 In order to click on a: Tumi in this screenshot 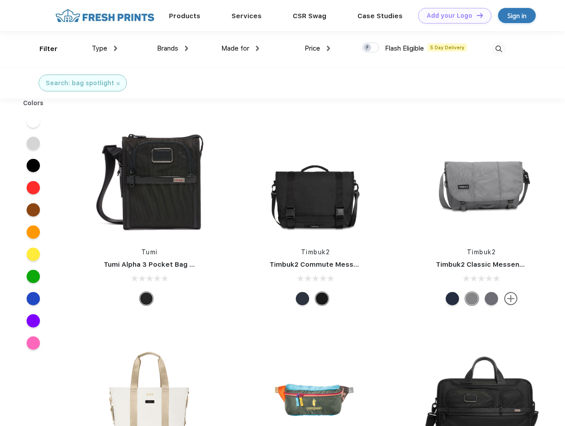, I will do `click(149, 252)`.